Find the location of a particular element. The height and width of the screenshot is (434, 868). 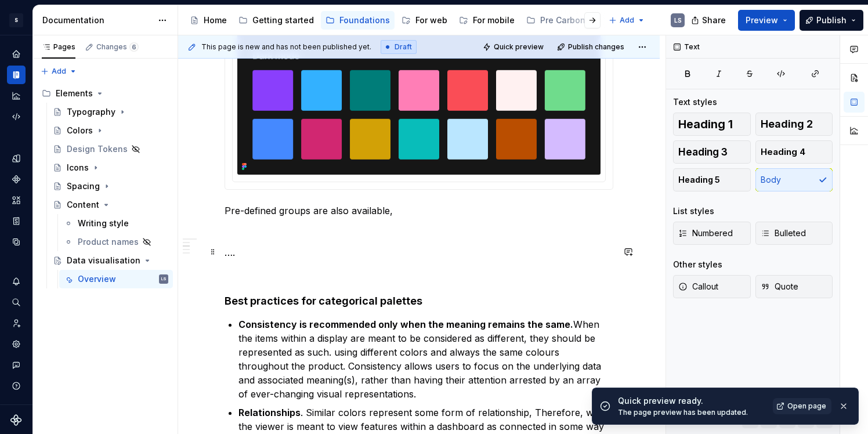

span: Heading 5 is located at coordinates (699, 180).